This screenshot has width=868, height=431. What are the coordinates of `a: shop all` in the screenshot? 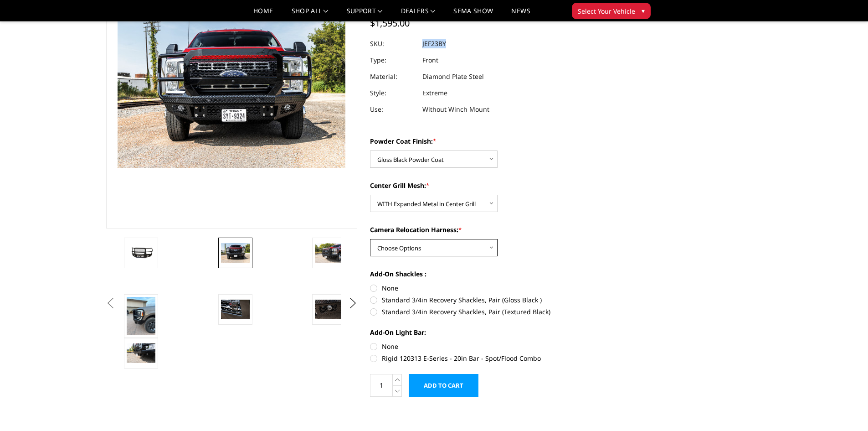 It's located at (310, 14).